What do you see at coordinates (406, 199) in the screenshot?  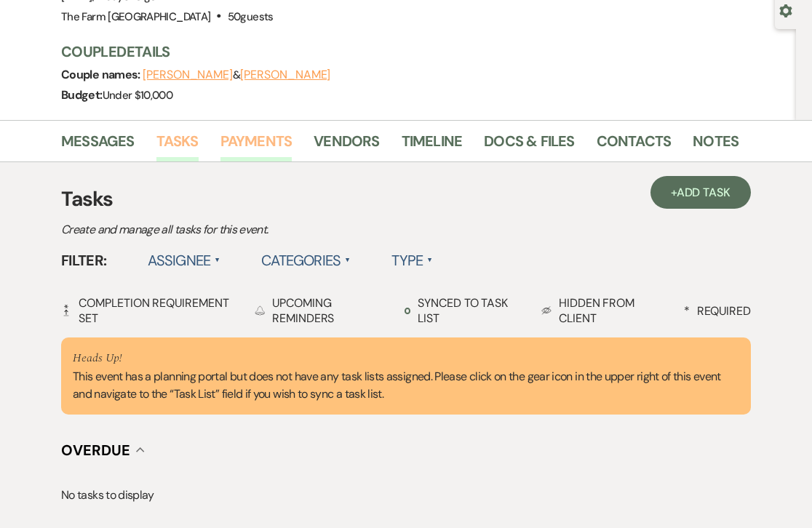 I see `h3: Tasks` at bounding box center [406, 199].